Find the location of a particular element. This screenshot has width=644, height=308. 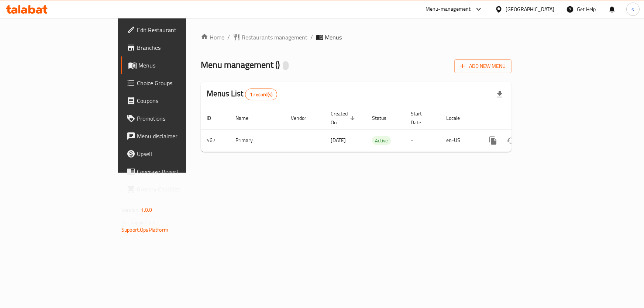

button: more is located at coordinates (493, 140).